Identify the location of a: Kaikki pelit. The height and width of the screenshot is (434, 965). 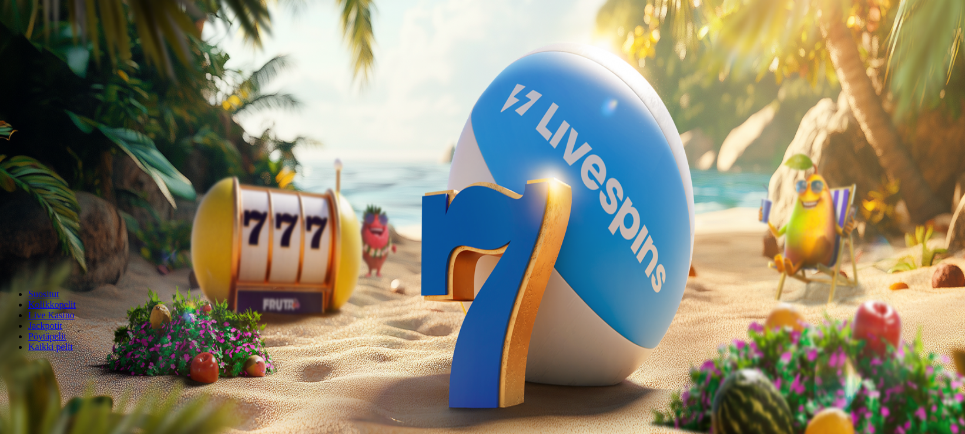
(51, 347).